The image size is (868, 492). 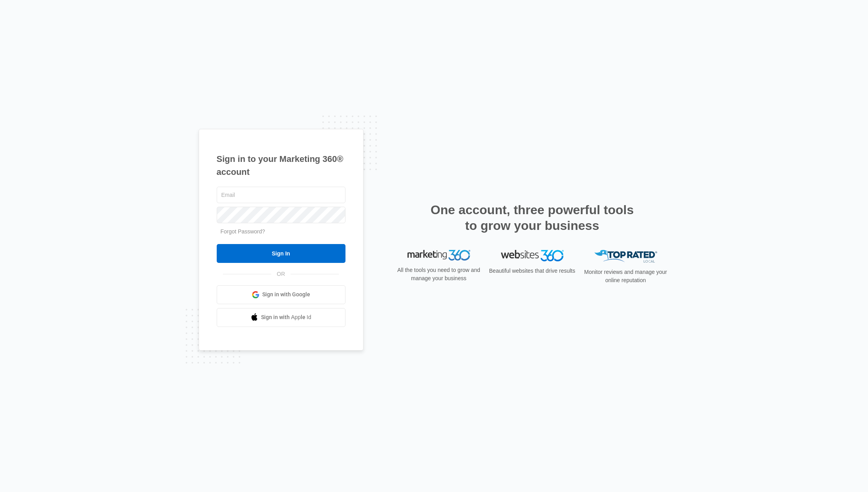 I want to click on a: Forgot Password?, so click(x=243, y=232).